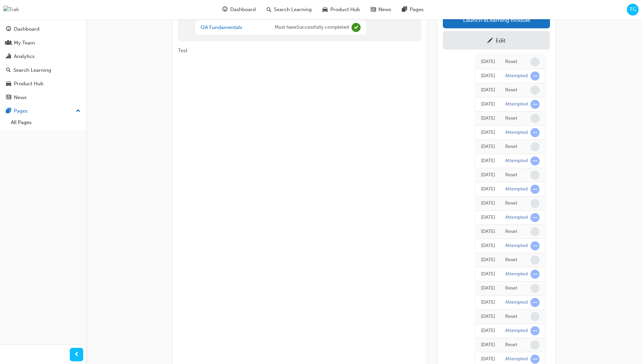 The image size is (642, 364). What do you see at coordinates (43, 97) in the screenshot?
I see `a: News` at bounding box center [43, 97].